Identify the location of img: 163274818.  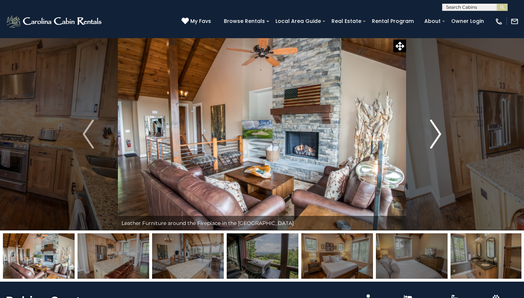
(412, 256).